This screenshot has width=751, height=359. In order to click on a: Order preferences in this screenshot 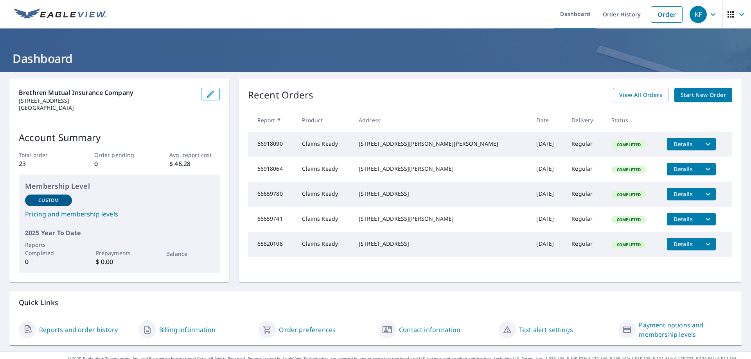, I will do `click(307, 330)`.